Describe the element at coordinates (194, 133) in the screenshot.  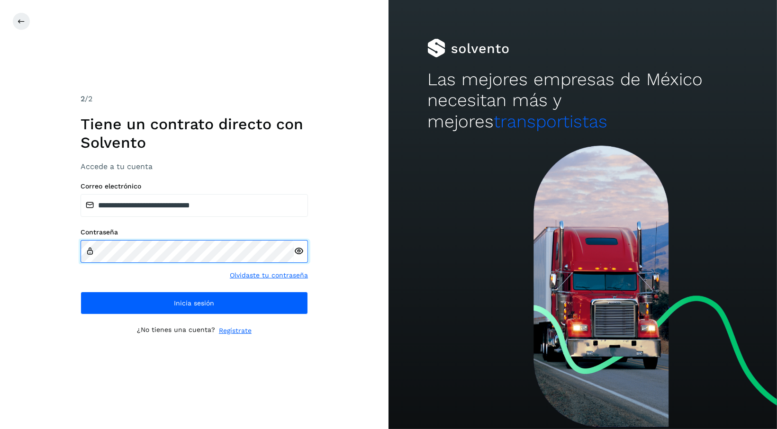
I see `h1: Tiene un contrato directo con Solvento` at that location.